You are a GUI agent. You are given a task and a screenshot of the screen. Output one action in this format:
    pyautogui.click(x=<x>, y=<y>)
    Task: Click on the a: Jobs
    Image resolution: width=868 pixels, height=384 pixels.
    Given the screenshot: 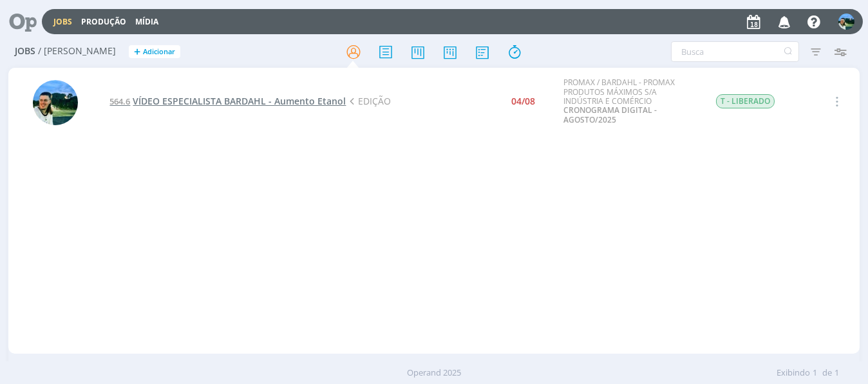 What is the action you would take?
    pyautogui.click(x=62, y=21)
    